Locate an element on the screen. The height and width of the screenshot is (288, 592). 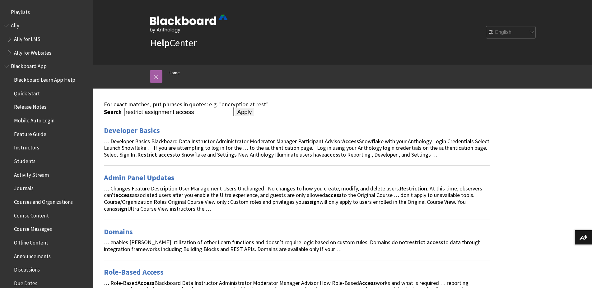
span: Journals is located at coordinates (24, 187).